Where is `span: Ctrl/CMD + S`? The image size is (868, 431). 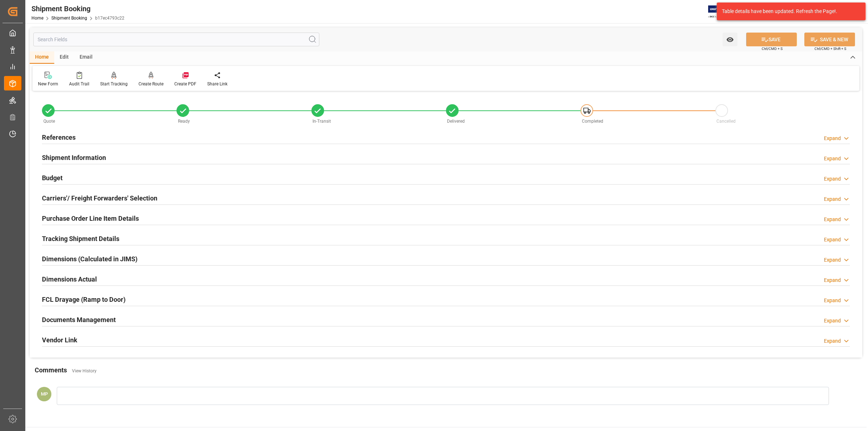 span: Ctrl/CMD + S is located at coordinates (772, 49).